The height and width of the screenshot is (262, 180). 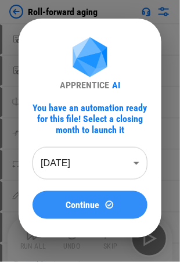 What do you see at coordinates (90, 58) in the screenshot?
I see `img: Apprentice AI` at bounding box center [90, 58].